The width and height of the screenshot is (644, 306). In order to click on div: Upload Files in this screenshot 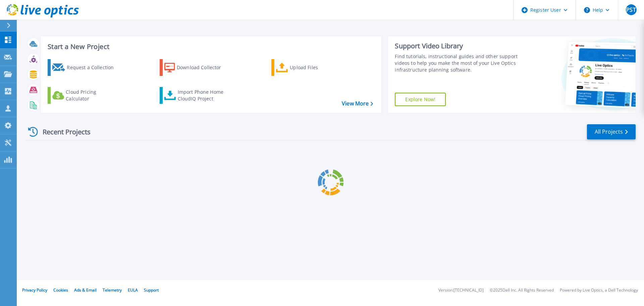, I will do `click(317, 67)`.